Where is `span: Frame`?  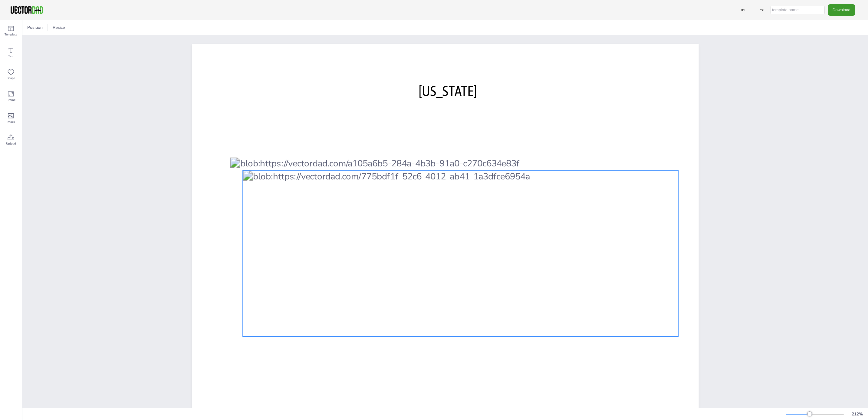
span: Frame is located at coordinates (11, 100).